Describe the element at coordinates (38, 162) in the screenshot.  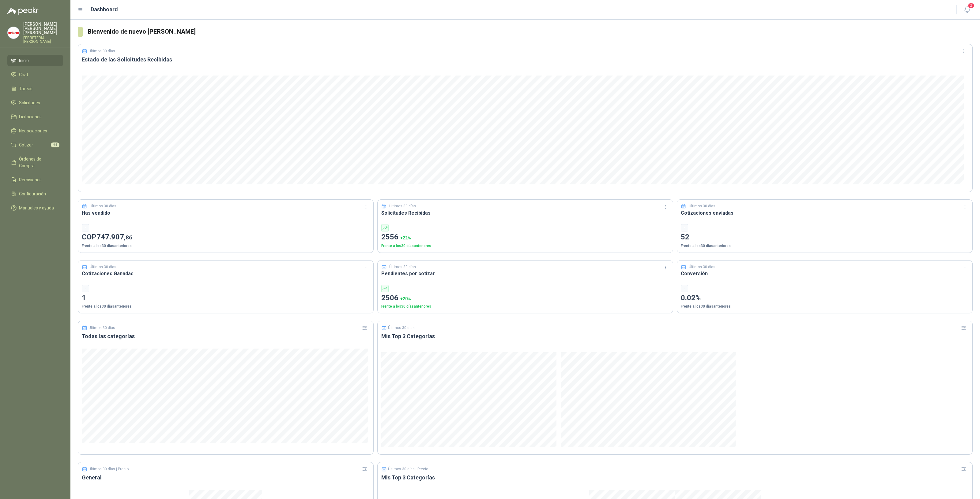
I see `span: Órdenes de Compra` at that location.